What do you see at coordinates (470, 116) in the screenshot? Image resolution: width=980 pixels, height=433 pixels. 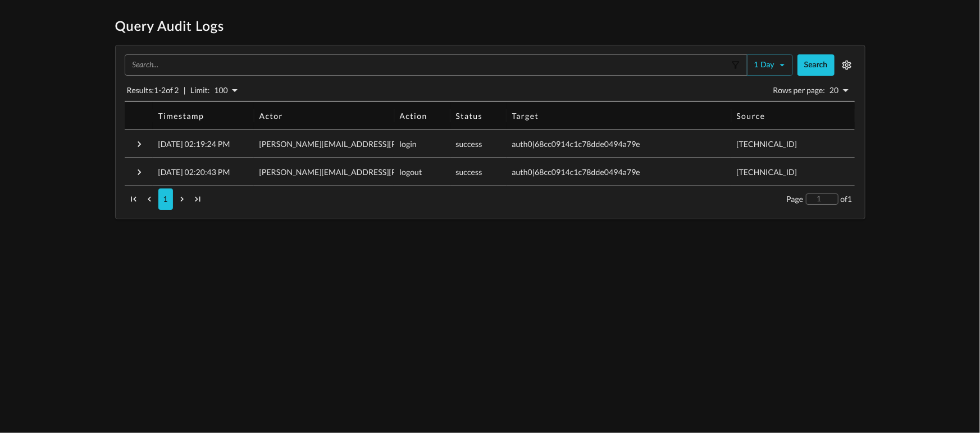 I see `div: Status` at bounding box center [470, 116].